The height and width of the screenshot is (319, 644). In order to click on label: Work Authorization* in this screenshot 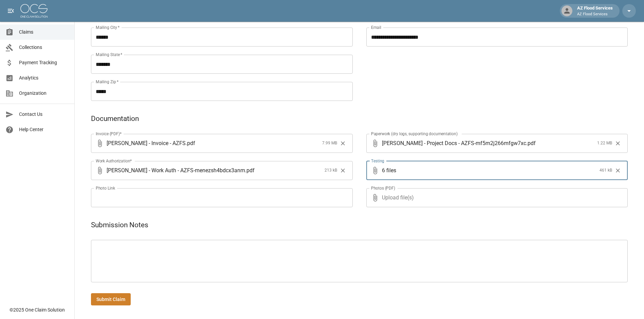, I will do `click(114, 161)`.